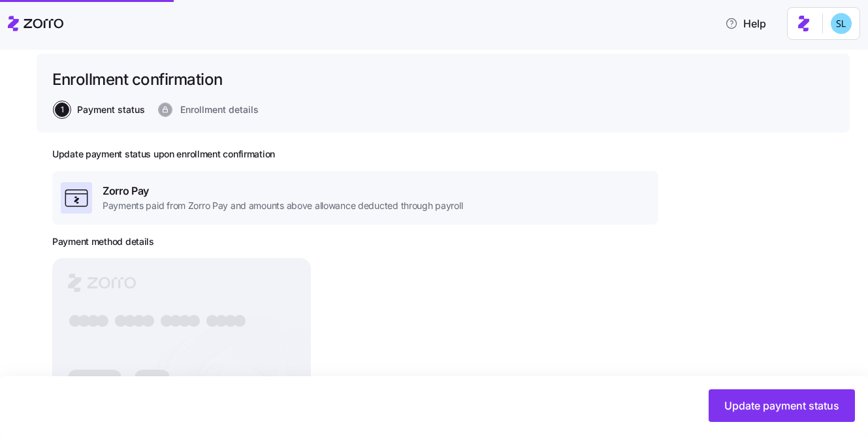 The image size is (868, 435). Describe the element at coordinates (62, 109) in the screenshot. I see `span: 1` at that location.